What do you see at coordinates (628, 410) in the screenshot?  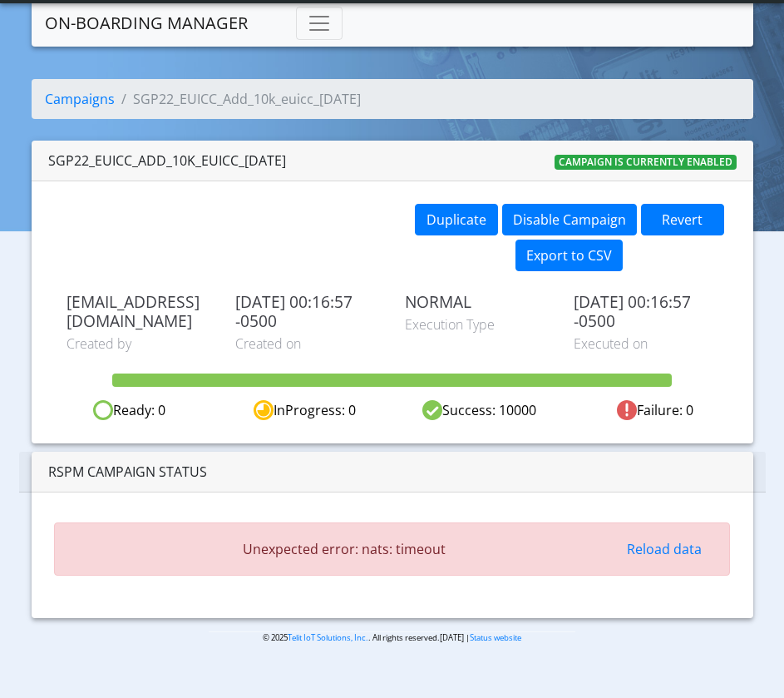 I see `img: fail.svg` at bounding box center [628, 410].